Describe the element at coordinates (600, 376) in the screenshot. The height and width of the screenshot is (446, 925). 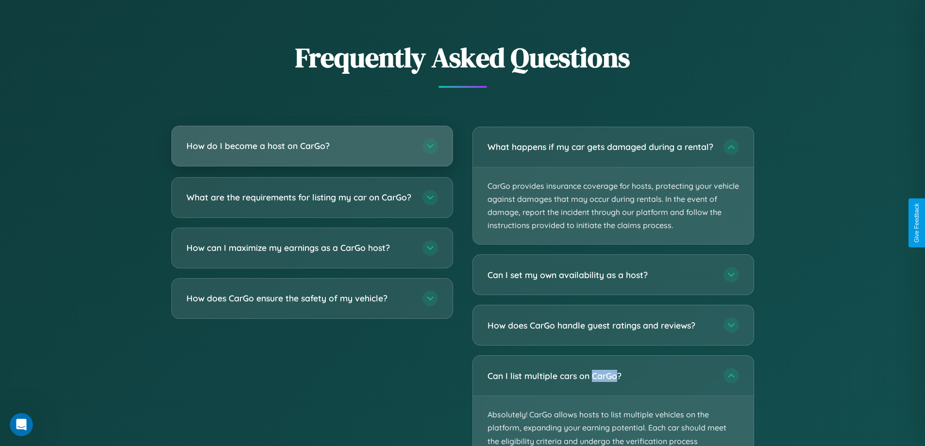
I see `h3: Can I list multiple cars on CarGo?` at that location.